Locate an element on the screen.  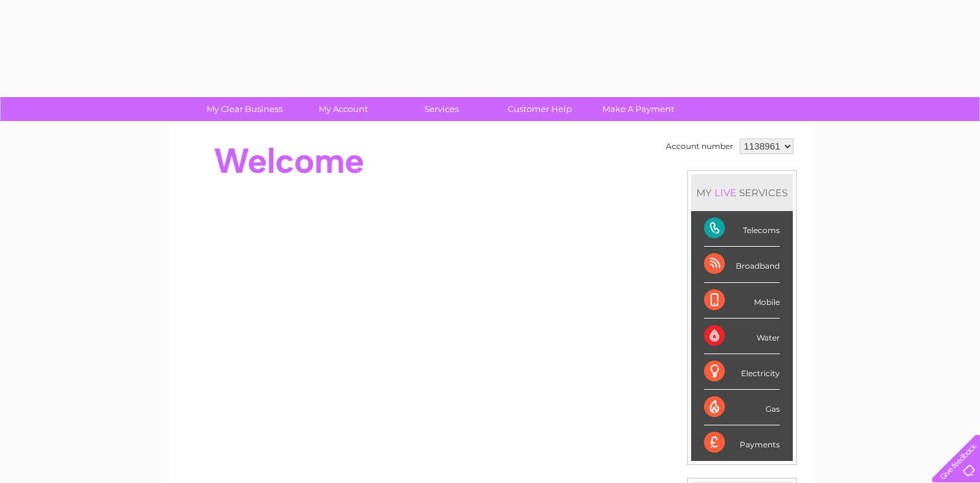
div: MY SERVICES is located at coordinates (741, 192).